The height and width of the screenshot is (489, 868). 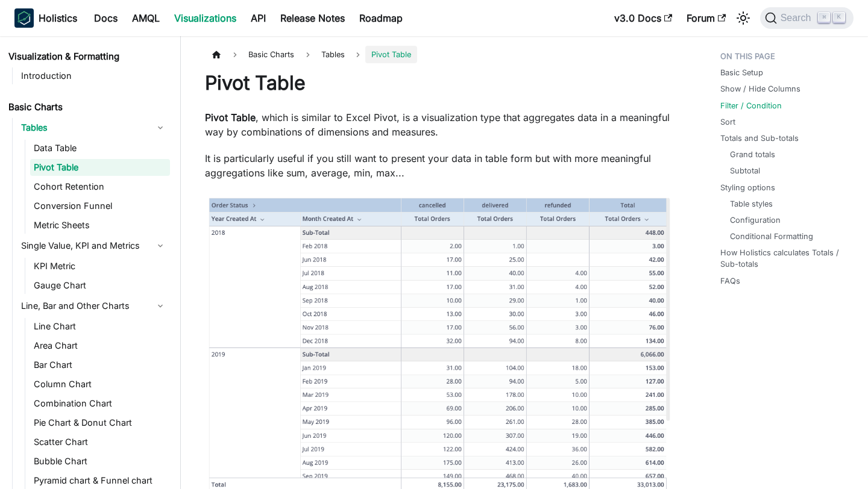 I want to click on a: KPI Metric, so click(x=100, y=266).